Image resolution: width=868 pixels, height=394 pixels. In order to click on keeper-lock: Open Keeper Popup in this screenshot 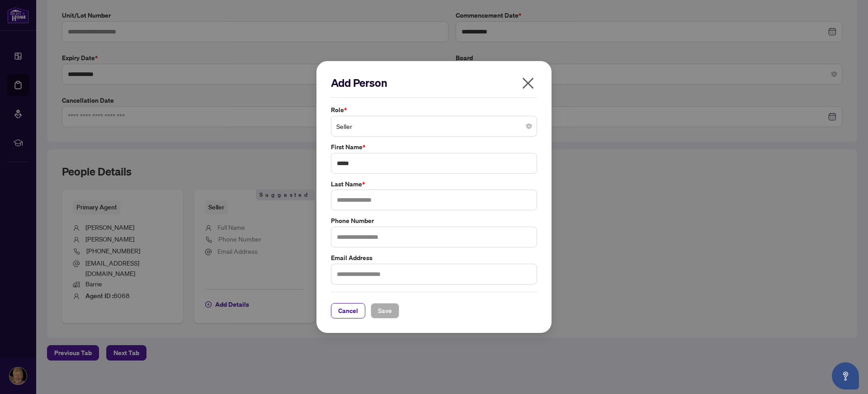, I will do `click(526, 163)`.